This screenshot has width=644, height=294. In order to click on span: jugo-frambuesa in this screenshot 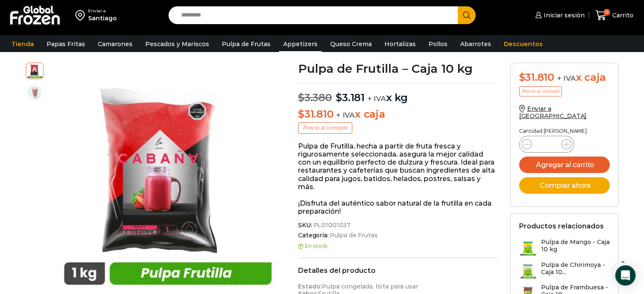, I will do `click(35, 92)`.